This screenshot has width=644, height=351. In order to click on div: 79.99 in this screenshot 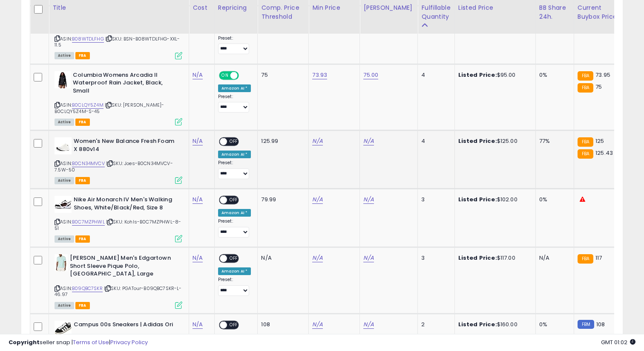, I will do `click(282, 199)`.